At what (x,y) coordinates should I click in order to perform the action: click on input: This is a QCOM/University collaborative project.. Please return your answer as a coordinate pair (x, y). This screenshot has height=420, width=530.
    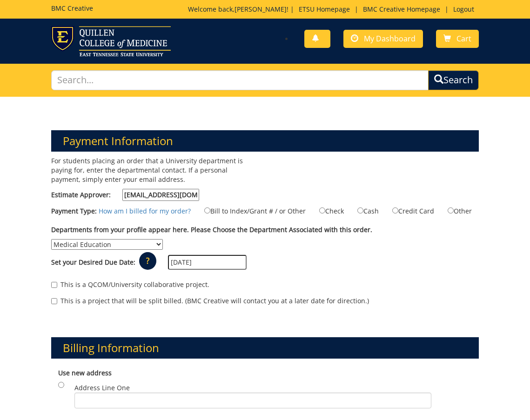
    Looking at the image, I should click on (54, 284).